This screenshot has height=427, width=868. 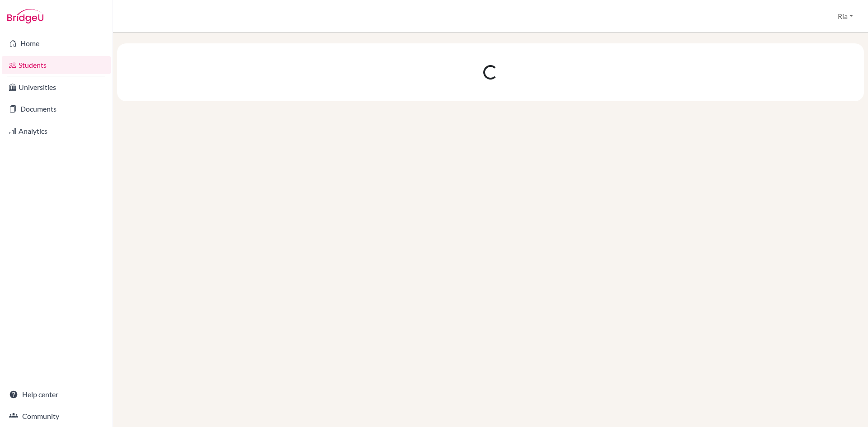 I want to click on img: Bridge-U, so click(x=25, y=16).